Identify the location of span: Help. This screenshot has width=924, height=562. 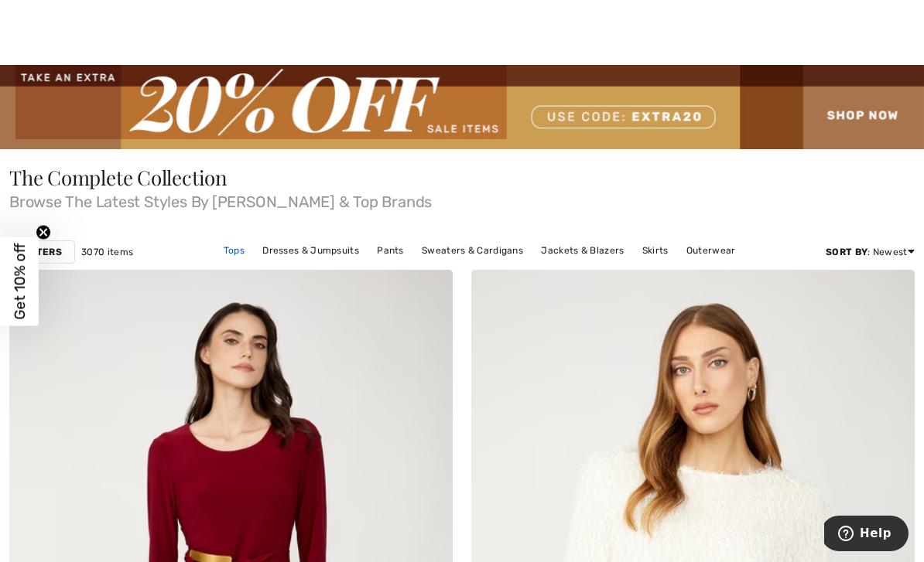
(51, 17).